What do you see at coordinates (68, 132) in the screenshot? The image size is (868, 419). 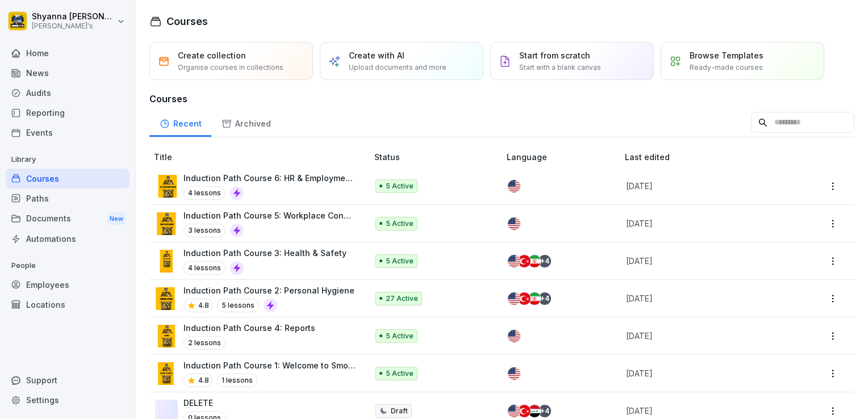 I see `a: Events` at bounding box center [68, 132].